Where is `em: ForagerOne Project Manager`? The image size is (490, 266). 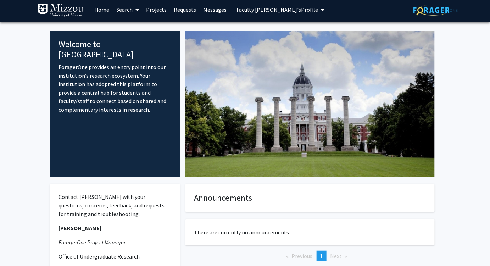
em: ForagerOne Project Manager is located at coordinates (92, 242).